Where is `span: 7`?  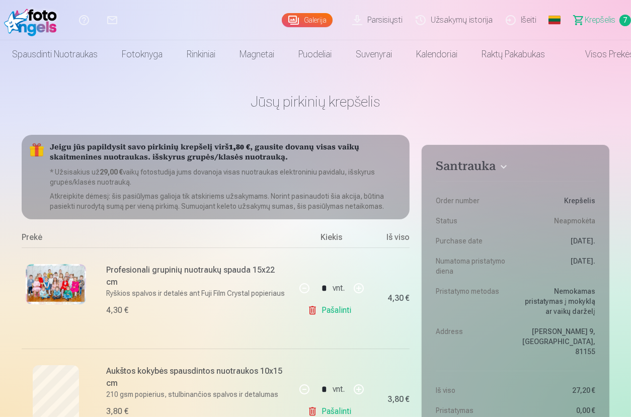 span: 7 is located at coordinates (625, 20).